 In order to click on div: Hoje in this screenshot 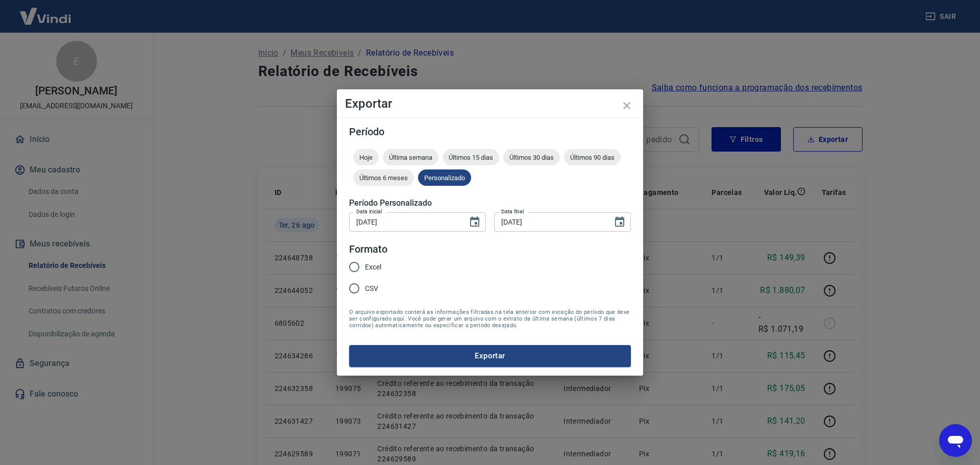, I will do `click(366, 157)`.